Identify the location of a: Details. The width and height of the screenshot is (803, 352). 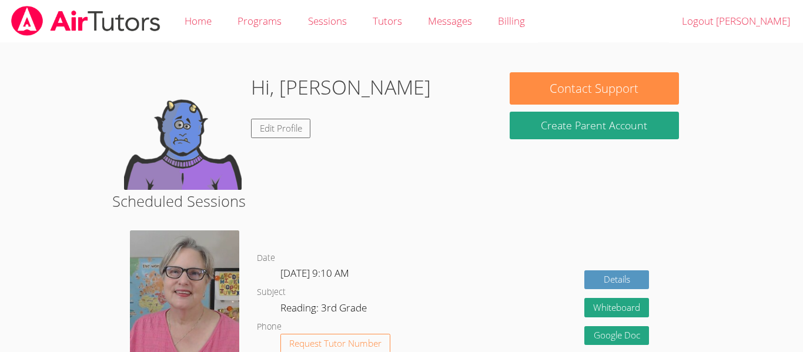
(617, 280).